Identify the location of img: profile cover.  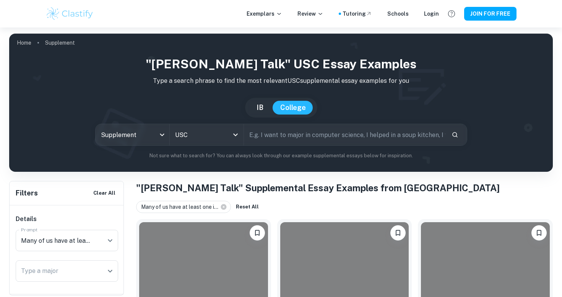
(281, 103).